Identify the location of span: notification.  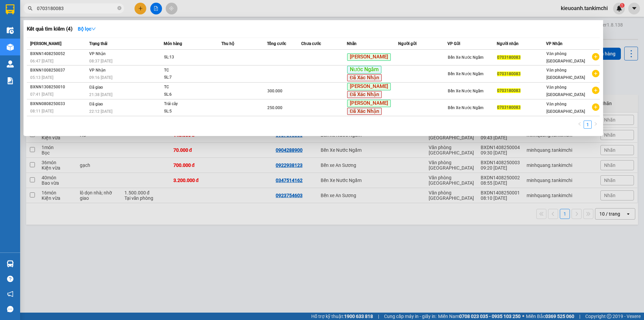
(10, 294).